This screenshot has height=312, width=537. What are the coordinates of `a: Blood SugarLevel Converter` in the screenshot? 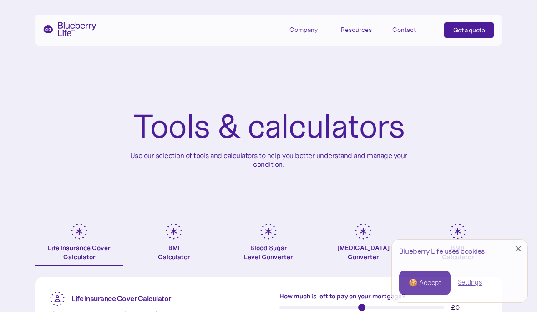 It's located at (269, 245).